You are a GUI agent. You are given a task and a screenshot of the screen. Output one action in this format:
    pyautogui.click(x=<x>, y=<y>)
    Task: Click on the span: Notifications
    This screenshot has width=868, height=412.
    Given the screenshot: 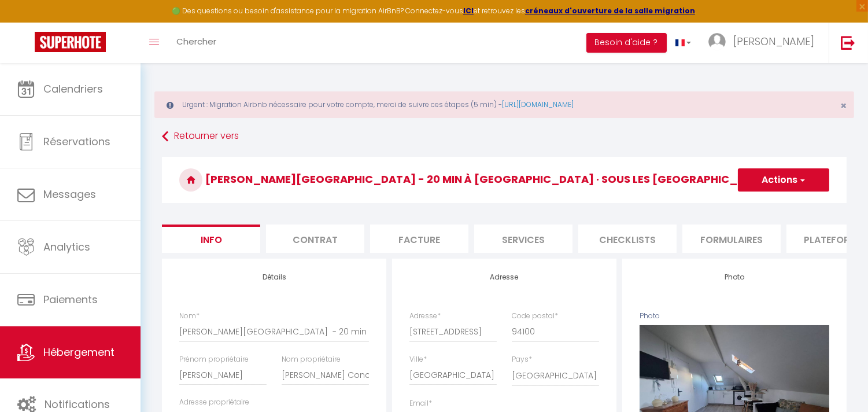 What is the action you would take?
    pyautogui.click(x=77, y=404)
    